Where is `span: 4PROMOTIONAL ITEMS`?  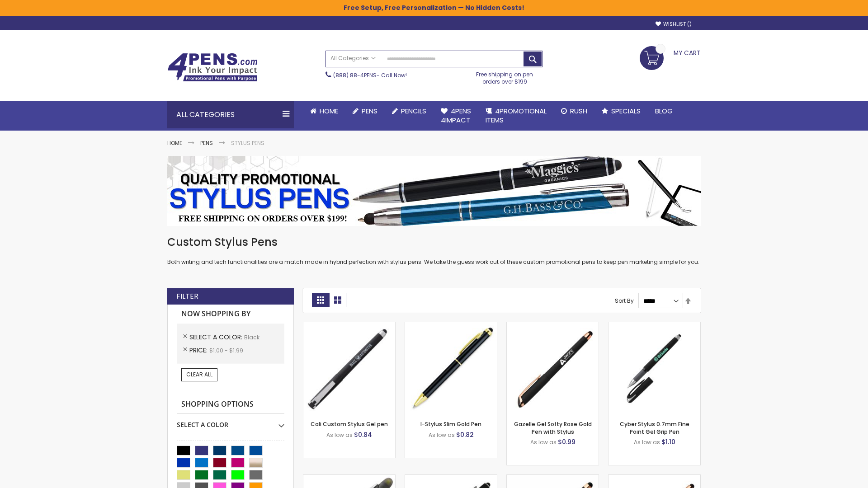 span: 4PROMOTIONAL ITEMS is located at coordinates (515, 116).